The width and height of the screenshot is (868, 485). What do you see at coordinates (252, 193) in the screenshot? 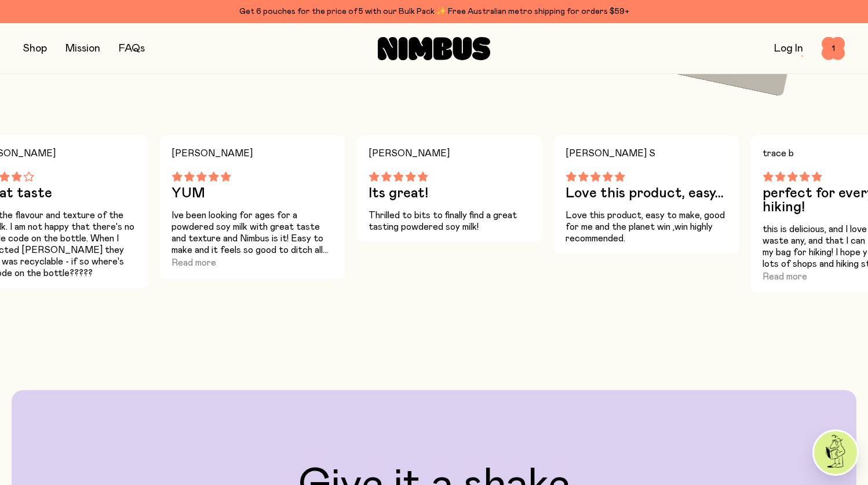
I see `h3: YUM` at bounding box center [252, 193].